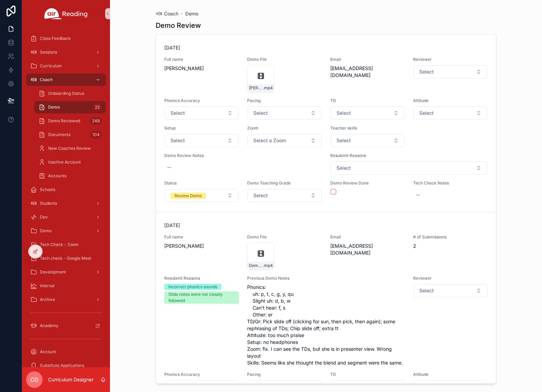 This screenshot has width=542, height=392. I want to click on a: Academy, so click(66, 326).